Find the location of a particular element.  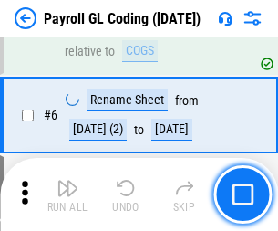

img: Settings menu is located at coordinates (253, 18).